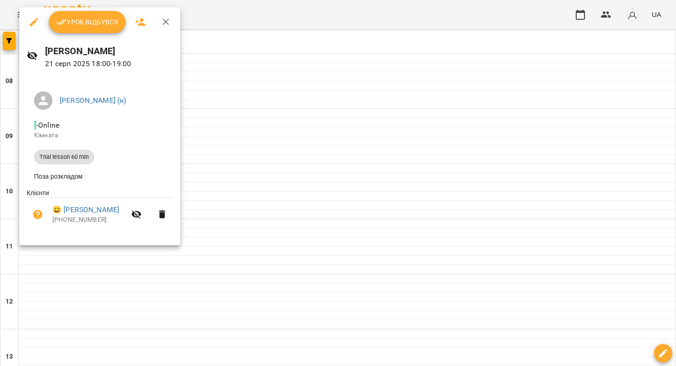 This screenshot has height=366, width=676. What do you see at coordinates (109, 64) in the screenshot?
I see `p: 21 серп 2025 18:00 - 19:00` at bounding box center [109, 64].